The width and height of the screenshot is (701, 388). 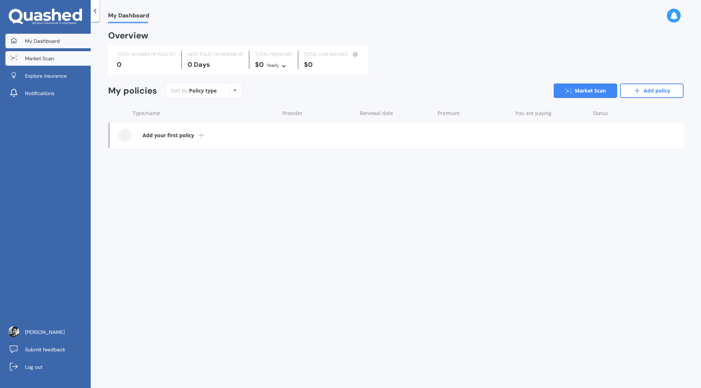 I want to click on div: Policy type, so click(x=203, y=91).